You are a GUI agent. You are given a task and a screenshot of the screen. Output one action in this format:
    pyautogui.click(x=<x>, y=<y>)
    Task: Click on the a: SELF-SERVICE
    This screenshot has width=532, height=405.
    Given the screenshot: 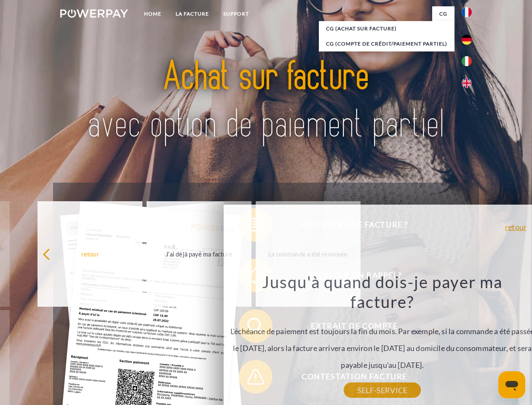 What is the action you would take?
    pyautogui.click(x=382, y=390)
    